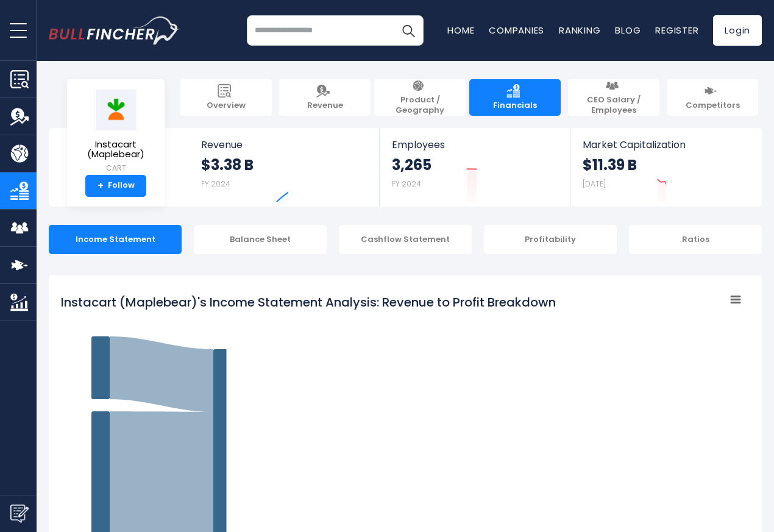  I want to click on a: Overview, so click(226, 98).